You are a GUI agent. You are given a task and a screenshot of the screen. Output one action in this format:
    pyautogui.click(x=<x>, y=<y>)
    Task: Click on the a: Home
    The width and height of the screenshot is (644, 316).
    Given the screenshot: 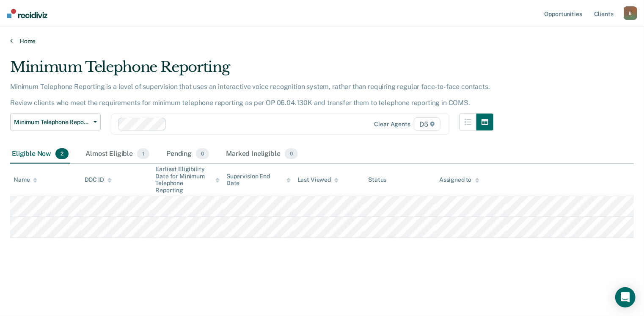 What is the action you would take?
    pyautogui.click(x=322, y=41)
    